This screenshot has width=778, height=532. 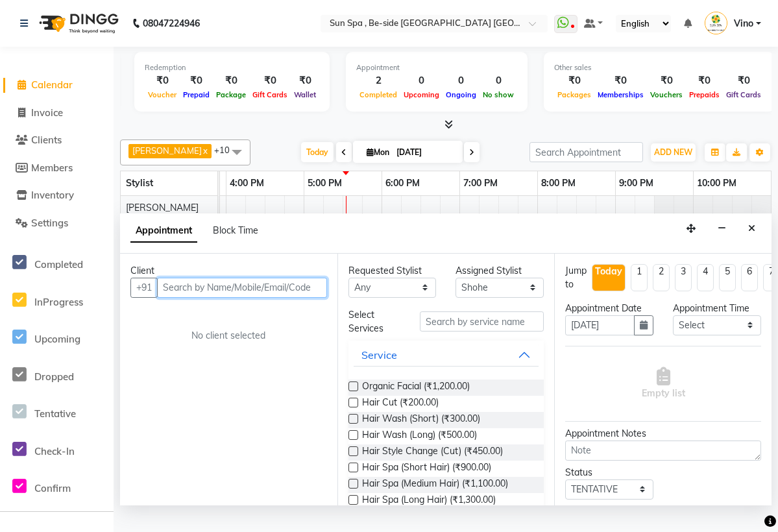 What do you see at coordinates (717, 183) in the screenshot?
I see `a: 10:00 PM` at bounding box center [717, 183].